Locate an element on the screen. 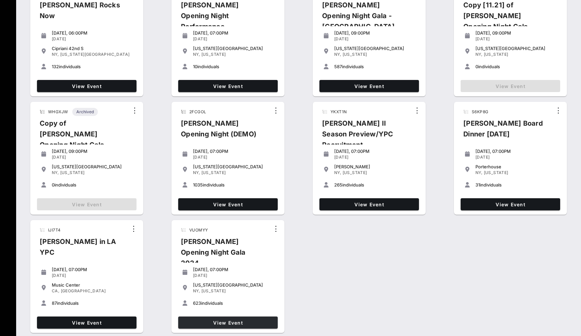  span: 623 is located at coordinates (197, 303).